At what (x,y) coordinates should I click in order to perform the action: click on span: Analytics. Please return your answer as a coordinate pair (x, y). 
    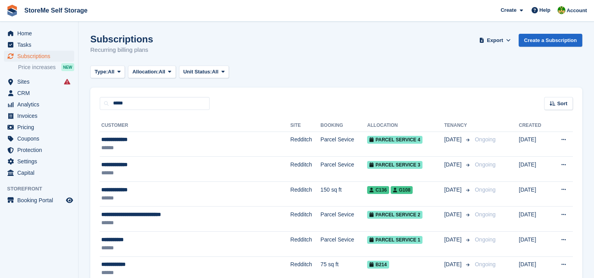
    Looking at the image, I should click on (41, 104).